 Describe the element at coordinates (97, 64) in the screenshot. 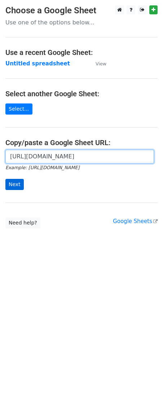

I see `a: View` at that location.